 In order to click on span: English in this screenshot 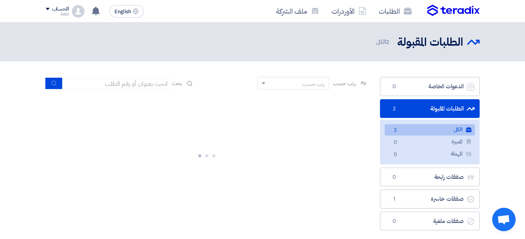, I will do `click(123, 12)`.